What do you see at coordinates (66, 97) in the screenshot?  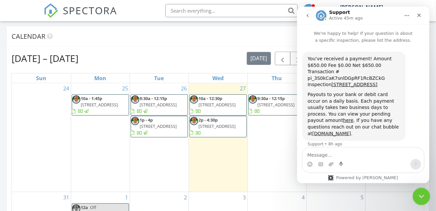 I see `div: Support says…` at bounding box center [66, 97].